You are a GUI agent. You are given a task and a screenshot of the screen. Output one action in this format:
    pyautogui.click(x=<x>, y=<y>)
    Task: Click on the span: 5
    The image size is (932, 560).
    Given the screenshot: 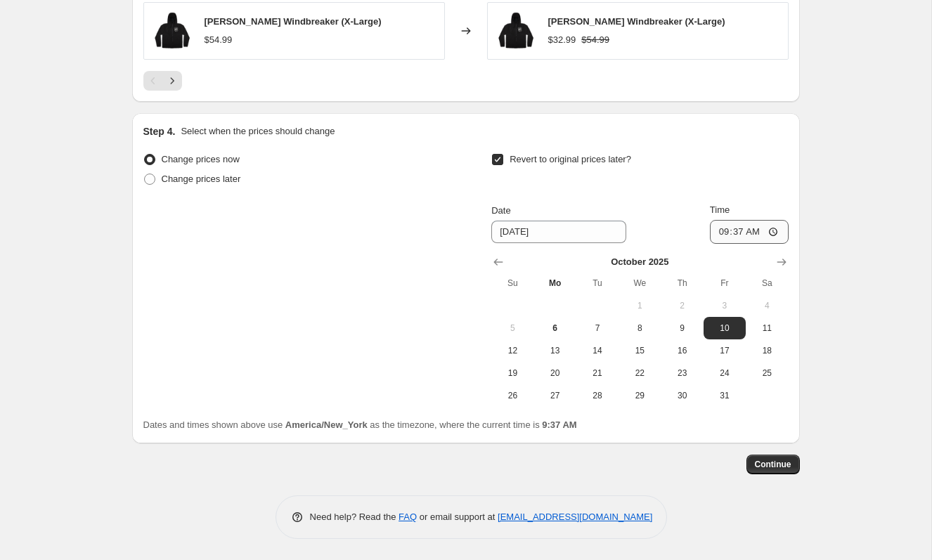 What is the action you would take?
    pyautogui.click(x=513, y=328)
    